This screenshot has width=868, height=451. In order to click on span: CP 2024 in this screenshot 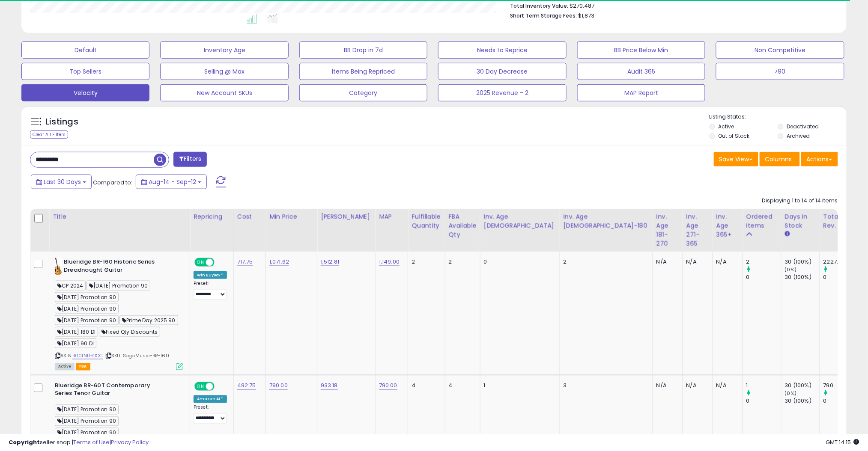, I will do `click(70, 286)`.